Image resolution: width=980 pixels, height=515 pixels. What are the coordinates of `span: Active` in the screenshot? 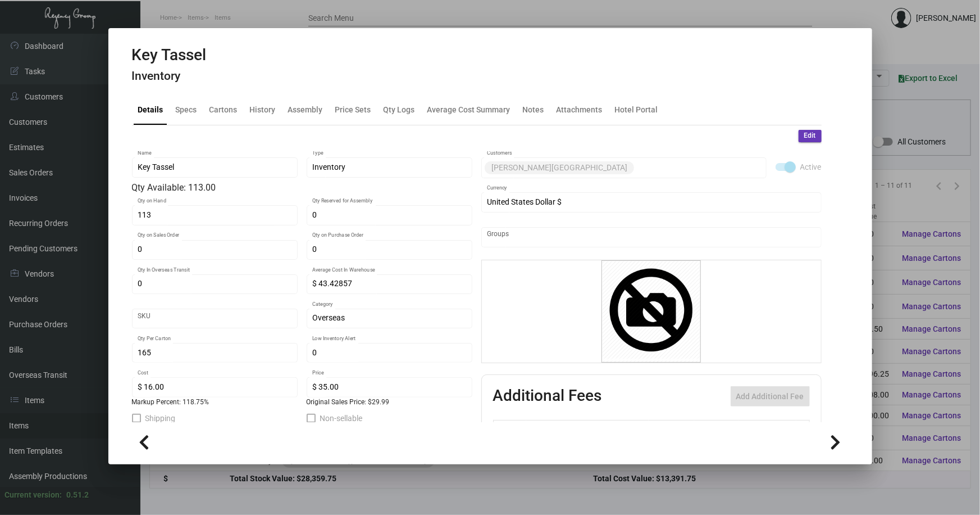 It's located at (811, 167).